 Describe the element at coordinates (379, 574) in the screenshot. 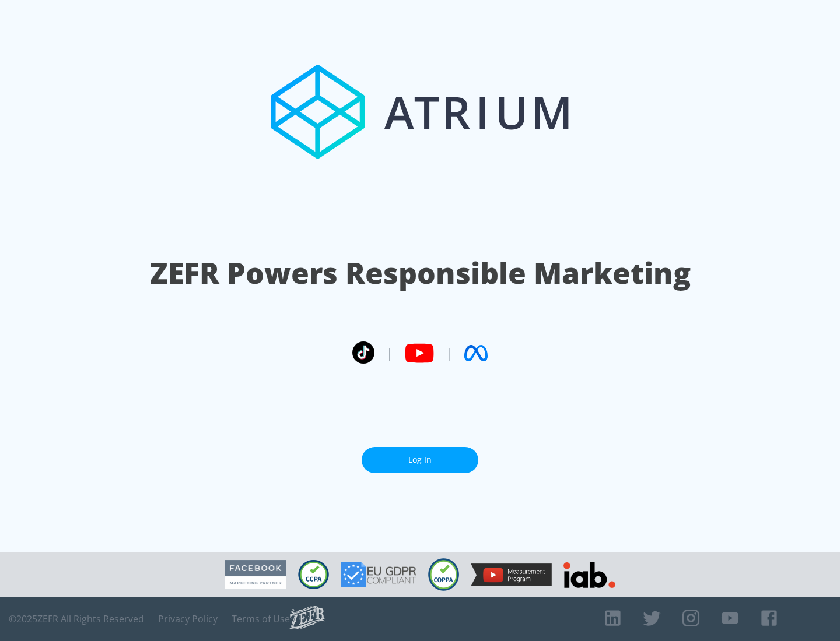

I see `img: GDPR Compliant` at that location.